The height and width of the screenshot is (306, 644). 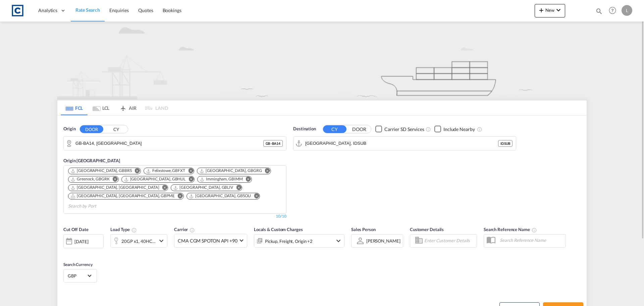 I want to click on span: Locals & Custom Charges, so click(x=278, y=229).